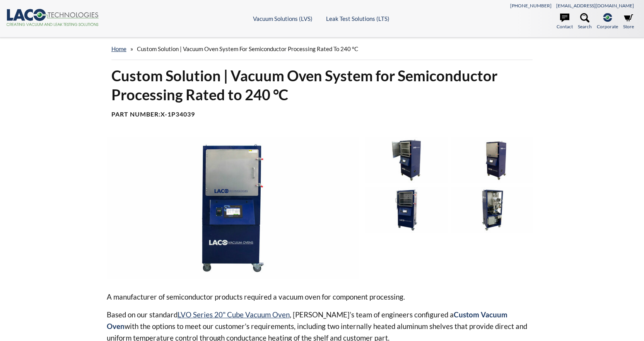 The image size is (644, 341). Describe the element at coordinates (406, 210) in the screenshot. I see `img: Custom Vacuum Oven, front view chamber door open` at that location.